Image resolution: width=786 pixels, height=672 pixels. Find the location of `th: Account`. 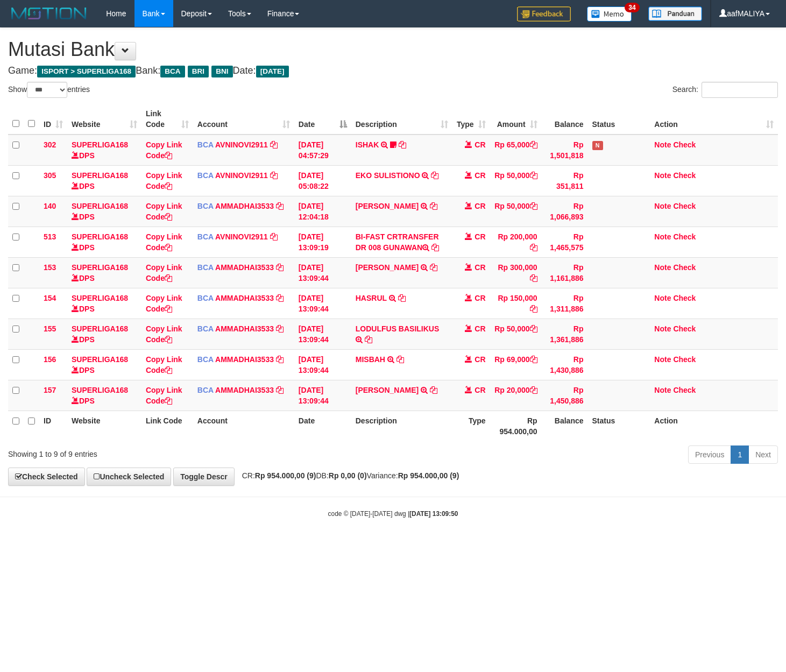

th: Account is located at coordinates (244, 426).